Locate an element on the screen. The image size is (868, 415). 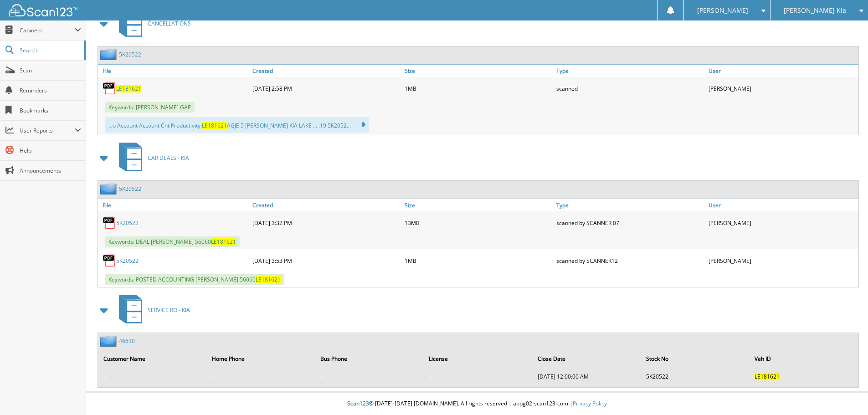
div: scanned by SCANNER12 is located at coordinates (630, 261).